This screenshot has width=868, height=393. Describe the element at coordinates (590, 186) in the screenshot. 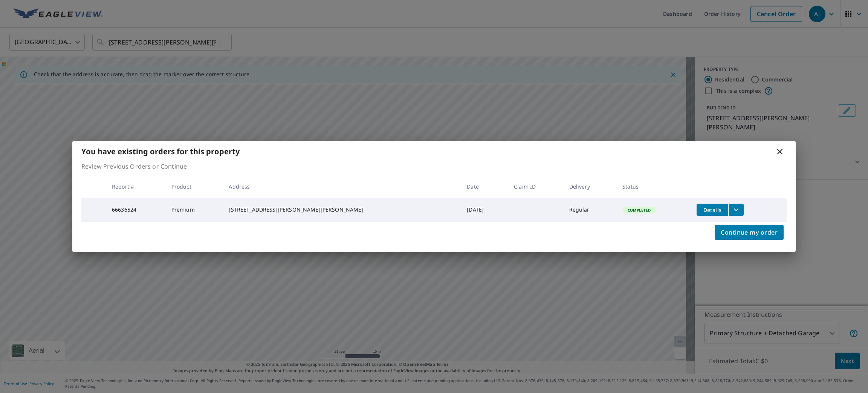

I see `th: Delivery` at that location.